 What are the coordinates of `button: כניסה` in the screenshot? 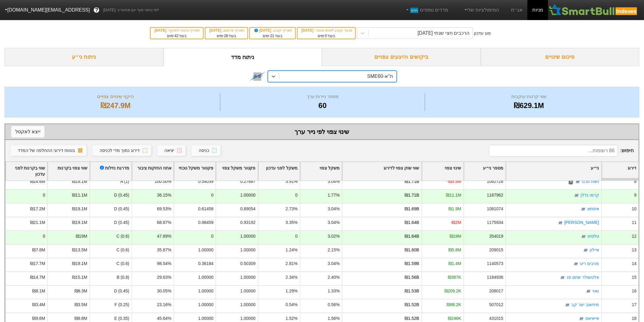 It's located at (206, 151).